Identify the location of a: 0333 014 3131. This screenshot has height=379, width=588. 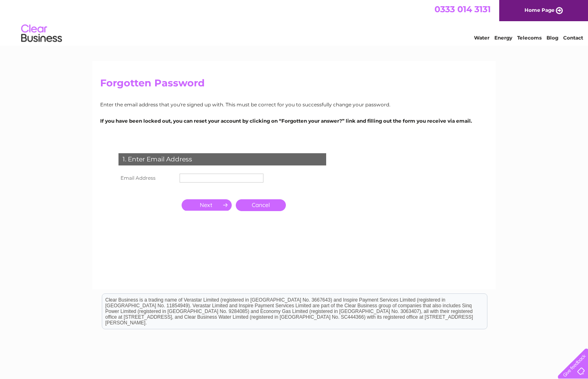
(462, 9).